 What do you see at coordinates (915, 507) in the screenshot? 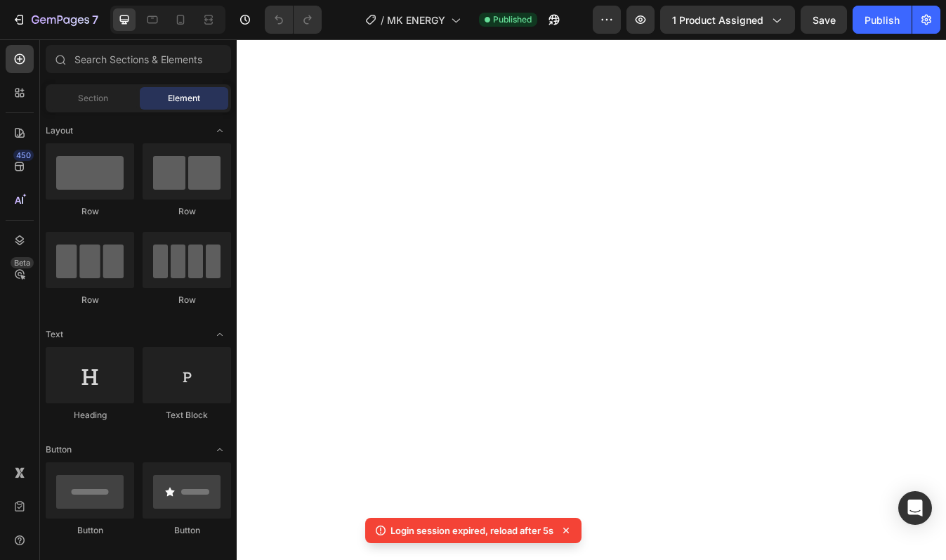
I see `div: Open Intercom Messenger` at bounding box center [915, 507].